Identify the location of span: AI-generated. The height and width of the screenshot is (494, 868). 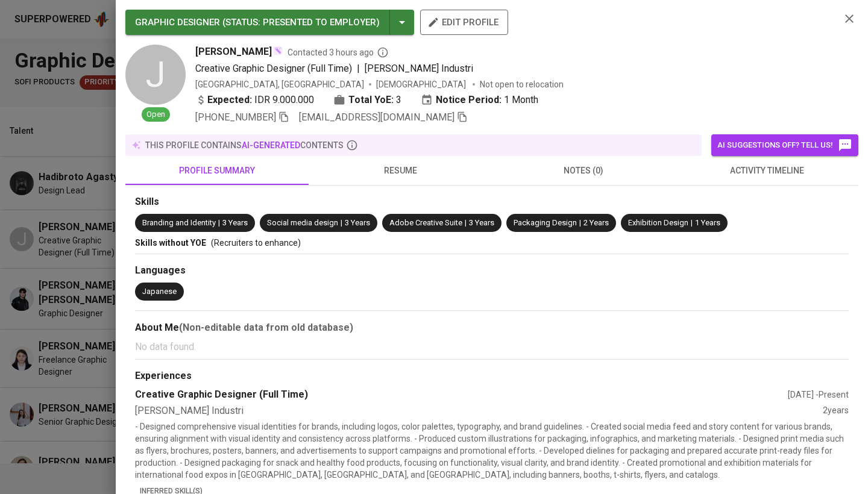
(271, 145).